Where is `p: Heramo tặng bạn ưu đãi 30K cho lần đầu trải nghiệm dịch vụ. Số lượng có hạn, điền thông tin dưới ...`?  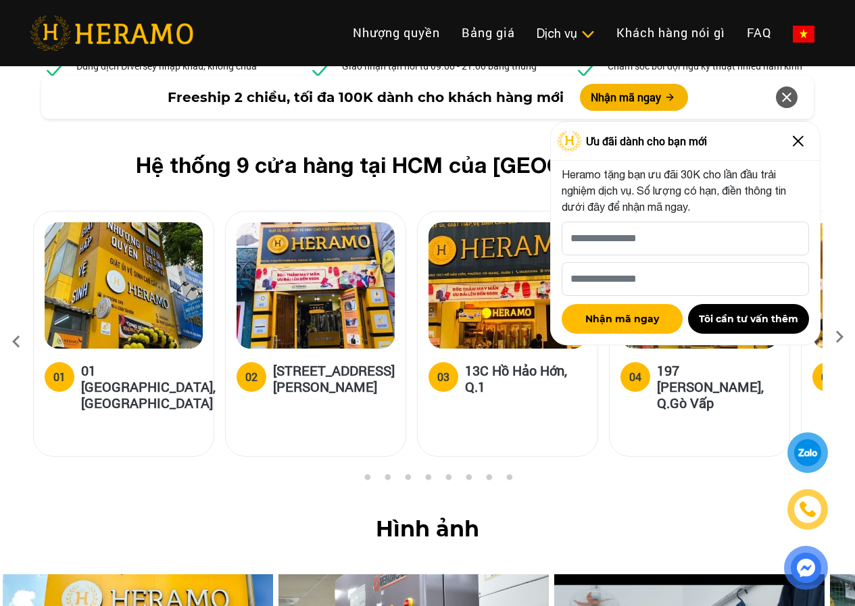
p: Heramo tặng bạn ưu đãi 30K cho lần đầu trải nghiệm dịch vụ. Số lượng có hạn, điền thông tin dưới ... is located at coordinates (685, 191).